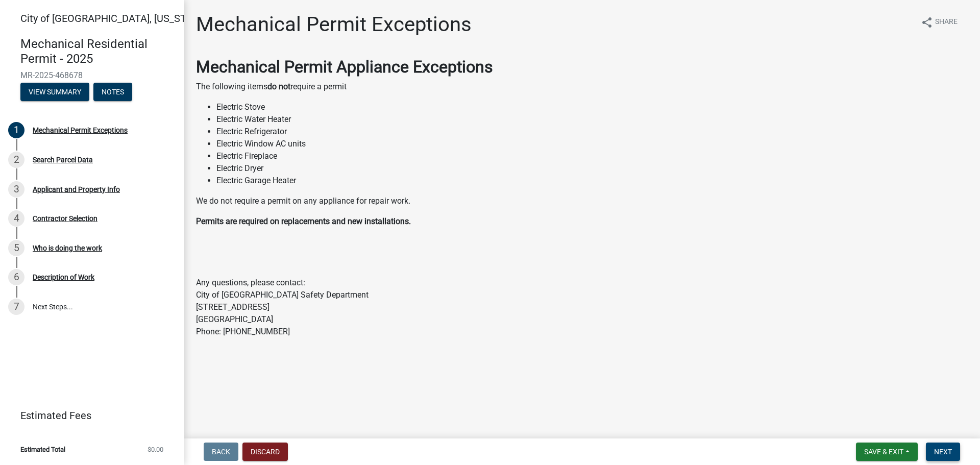 The height and width of the screenshot is (465, 980). I want to click on button: Discard, so click(265, 452).